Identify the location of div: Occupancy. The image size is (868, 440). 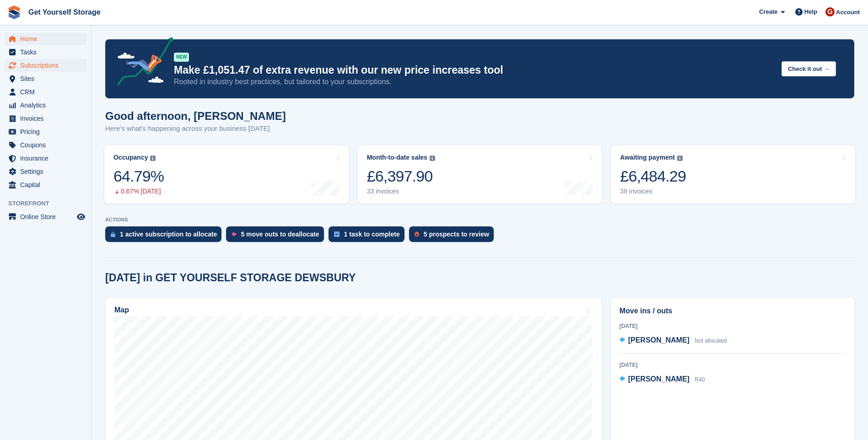
(130, 157).